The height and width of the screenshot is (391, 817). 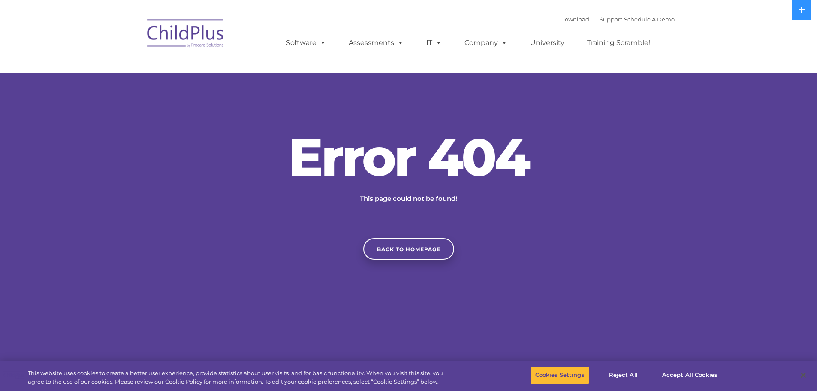 I want to click on a: IT, so click(x=434, y=43).